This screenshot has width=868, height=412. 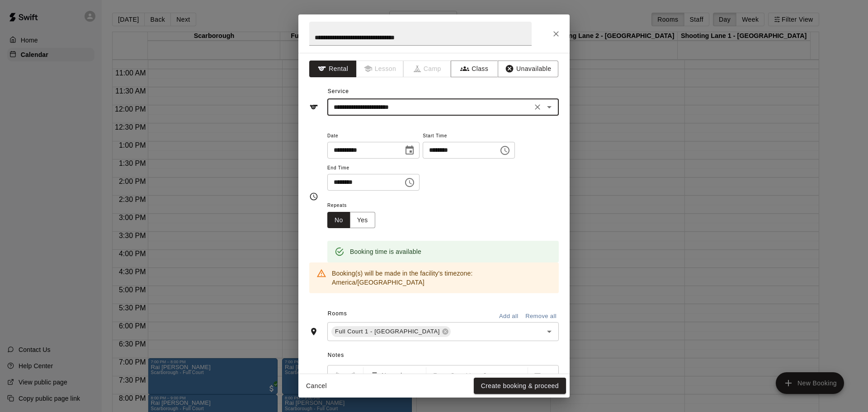 I want to click on button: Formatting Options, so click(x=395, y=375).